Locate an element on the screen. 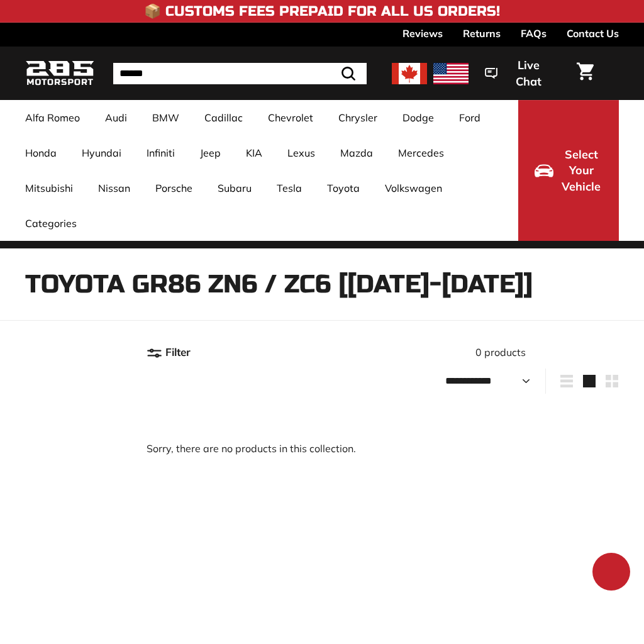  a: FAQs is located at coordinates (534, 33).